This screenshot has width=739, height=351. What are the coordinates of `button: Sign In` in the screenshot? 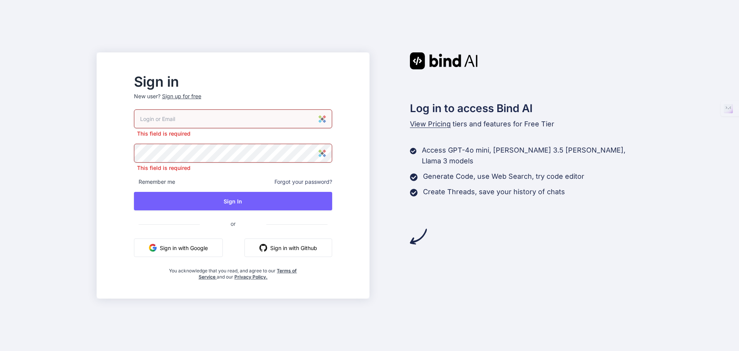 It's located at (233, 201).